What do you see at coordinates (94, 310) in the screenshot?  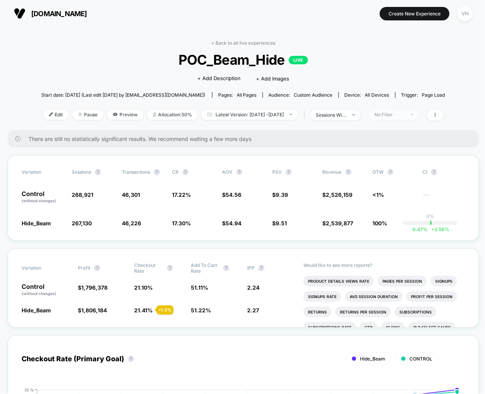 I see `span: 1,806,184` at bounding box center [94, 310].